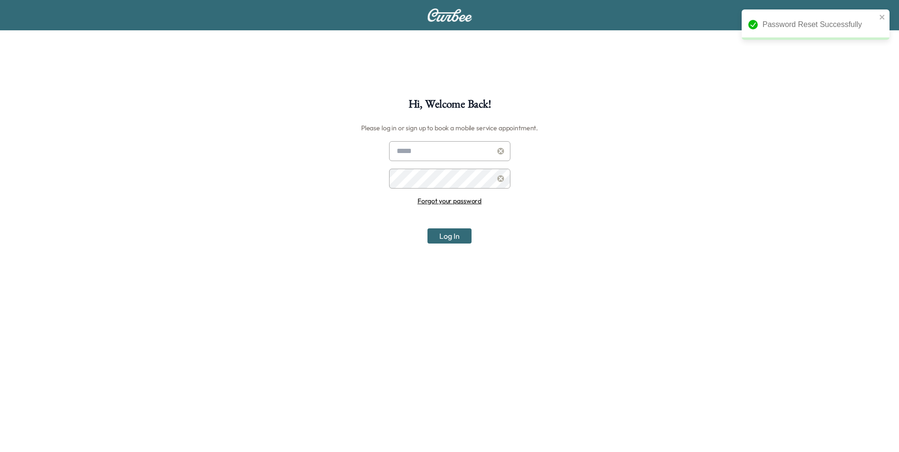 Image resolution: width=899 pixels, height=452 pixels. What do you see at coordinates (883, 17) in the screenshot?
I see `button: close` at bounding box center [883, 17].